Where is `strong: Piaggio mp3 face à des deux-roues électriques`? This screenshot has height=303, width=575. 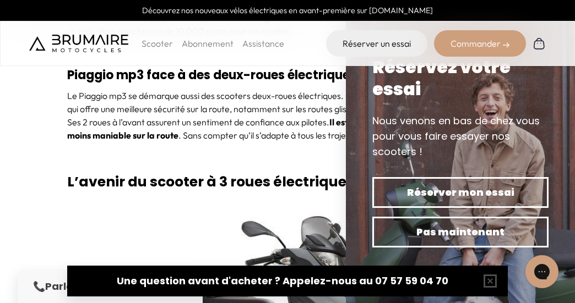 strong: Piaggio mp3 face à des deux-roues électriques is located at coordinates (211, 75).